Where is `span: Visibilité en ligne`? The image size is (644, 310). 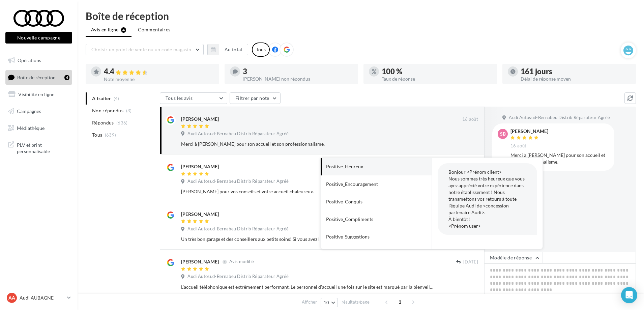 span: Visibilité en ligne is located at coordinates (36, 94).